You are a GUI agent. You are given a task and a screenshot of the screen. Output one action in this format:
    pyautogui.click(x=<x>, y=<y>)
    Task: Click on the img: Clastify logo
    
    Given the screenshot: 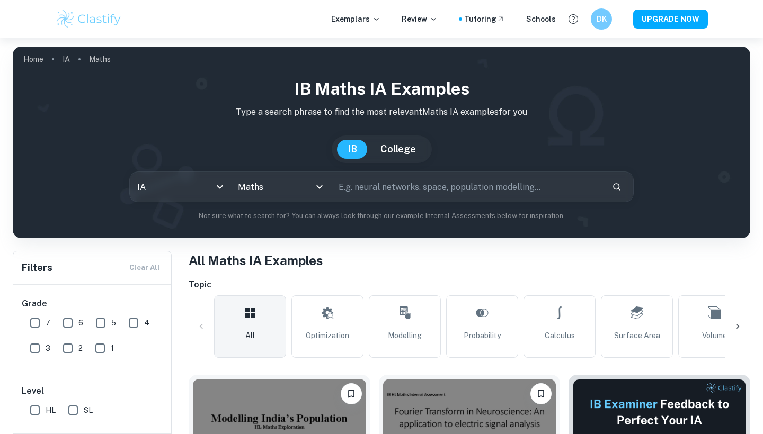 What is the action you would take?
    pyautogui.click(x=88, y=19)
    